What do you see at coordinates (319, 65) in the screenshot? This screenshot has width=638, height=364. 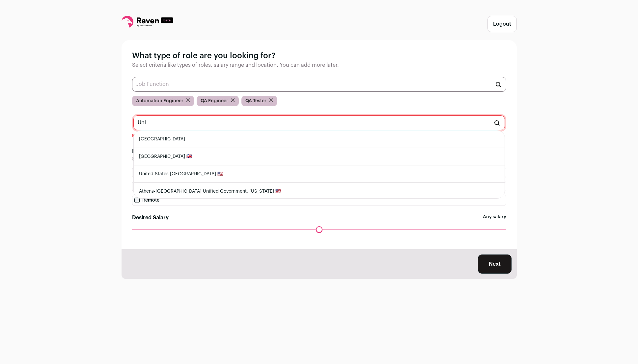 I see `p: Select criteria like types of roles, salary range and location. You can add more later.` at bounding box center [319, 65].